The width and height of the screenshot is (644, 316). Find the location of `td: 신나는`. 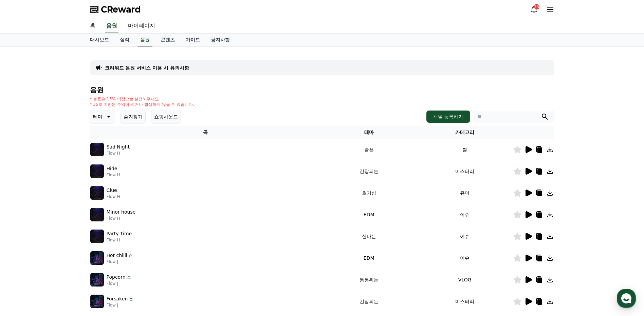

td: 신나는 is located at coordinates (369, 236).